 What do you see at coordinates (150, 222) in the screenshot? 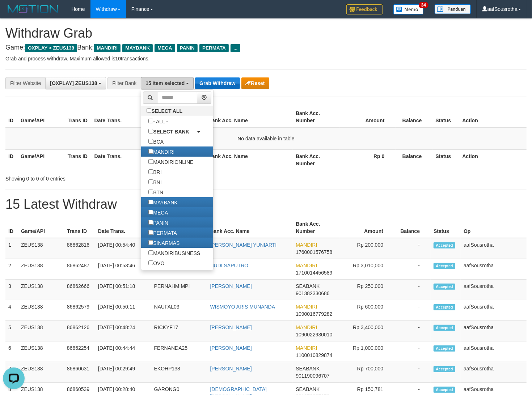
I see `input: PANIN` at bounding box center [150, 222].